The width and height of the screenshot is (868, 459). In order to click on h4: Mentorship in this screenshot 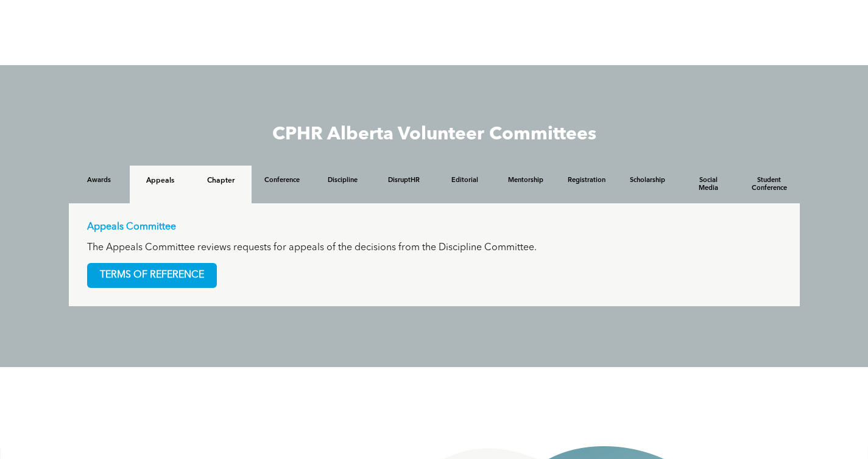, I will do `click(526, 180)`.